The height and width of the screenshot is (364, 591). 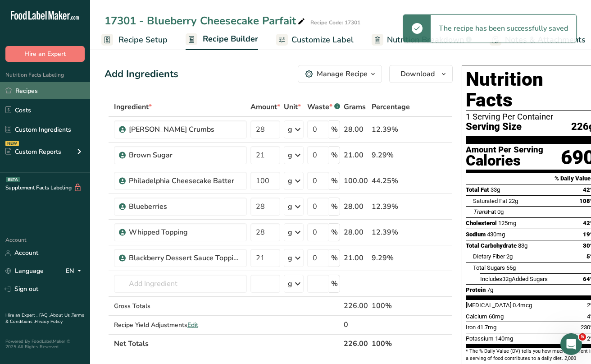 I want to click on span: Total Sugars, so click(x=489, y=267).